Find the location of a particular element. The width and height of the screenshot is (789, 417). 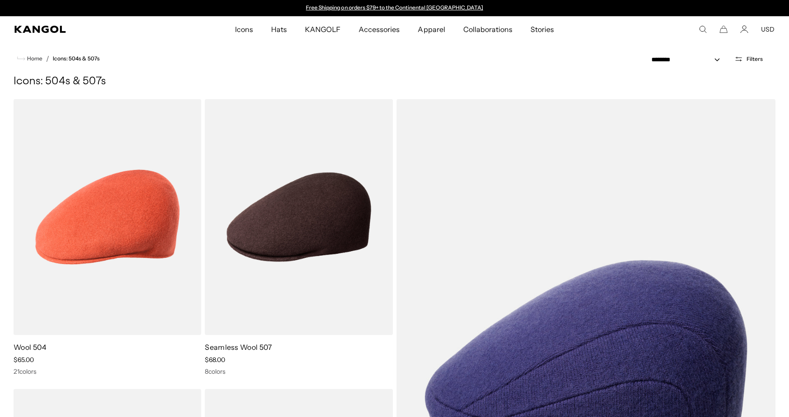

img: Wool 504 is located at coordinates (107, 217).